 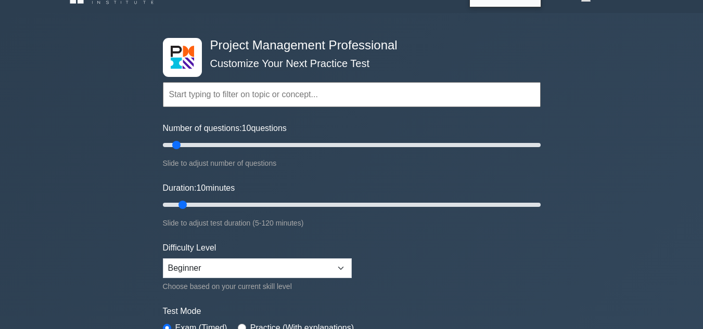 I want to click on h4: Project Management Professional, so click(x=348, y=45).